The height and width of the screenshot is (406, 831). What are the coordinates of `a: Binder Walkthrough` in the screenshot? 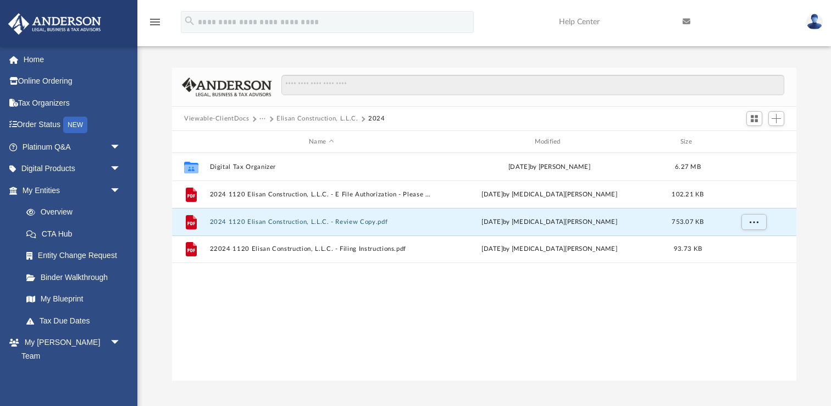 It's located at (76, 277).